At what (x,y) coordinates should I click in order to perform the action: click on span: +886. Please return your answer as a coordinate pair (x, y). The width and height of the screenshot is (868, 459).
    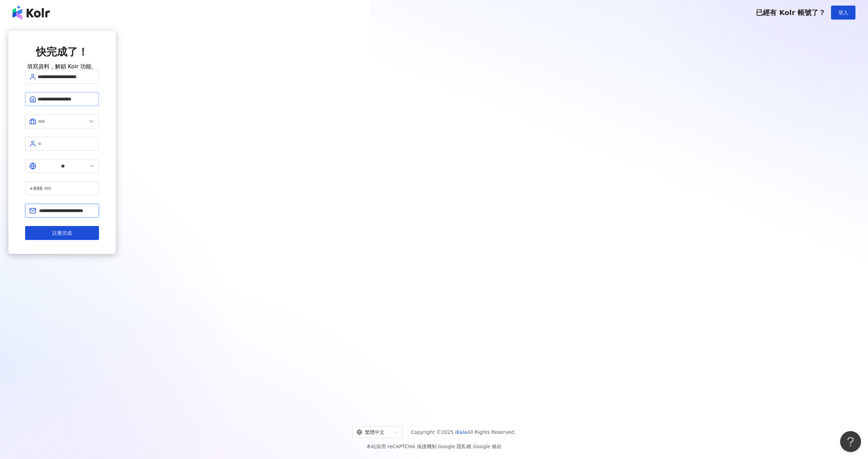
    Looking at the image, I should click on (36, 188).